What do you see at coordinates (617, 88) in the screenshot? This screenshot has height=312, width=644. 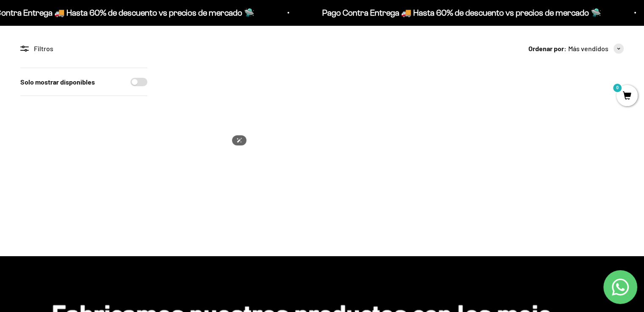 I see `mark: 0` at bounding box center [617, 88].